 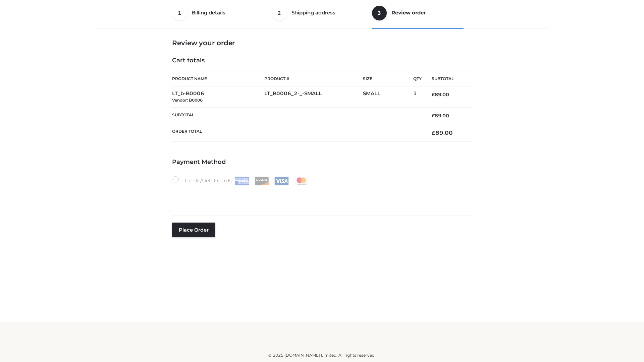 What do you see at coordinates (297, 133) in the screenshot?
I see `th: Order Total` at bounding box center [297, 133].